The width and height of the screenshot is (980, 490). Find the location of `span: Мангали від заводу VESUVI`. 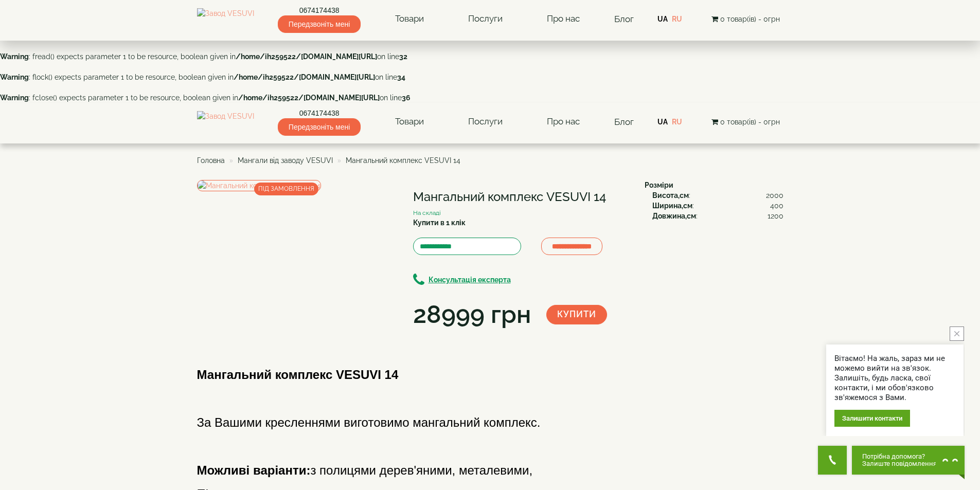

span: Мангали від заводу VESUVI is located at coordinates (285, 161).